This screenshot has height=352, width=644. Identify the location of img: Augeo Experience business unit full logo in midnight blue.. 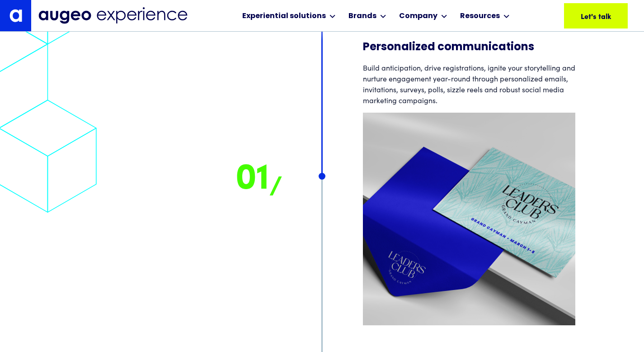
(113, 15).